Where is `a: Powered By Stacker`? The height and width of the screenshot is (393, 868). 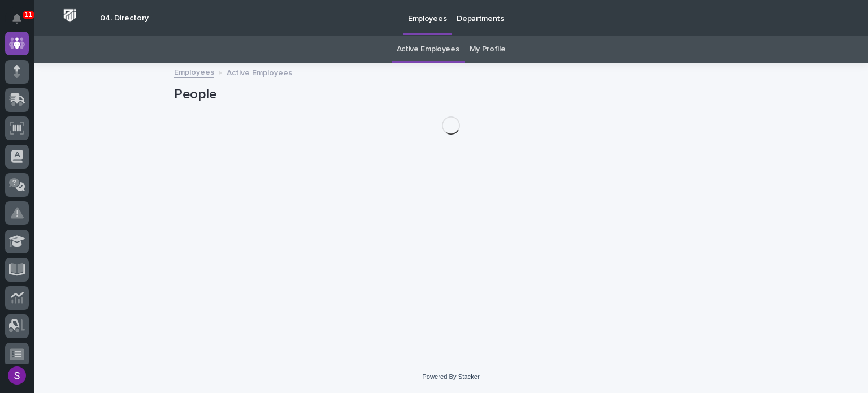 a: Powered By Stacker is located at coordinates (450, 377).